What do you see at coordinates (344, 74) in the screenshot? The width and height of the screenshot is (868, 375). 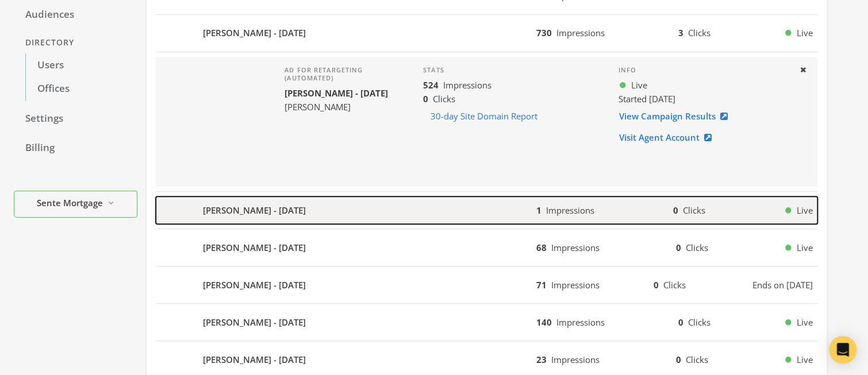 I see `h4: Ad for retargeting (automated)` at bounding box center [344, 74].